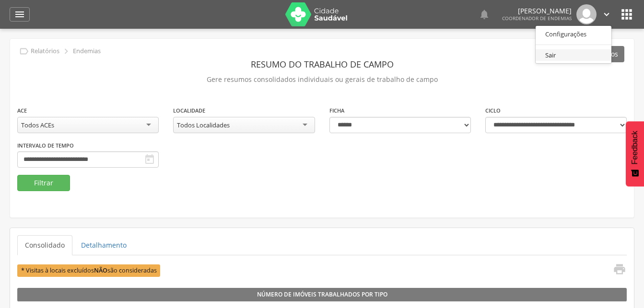 The height and width of the screenshot is (308, 644). Describe the element at coordinates (536, 19) in the screenshot. I see `span: Coordenador de Endemias` at that location.